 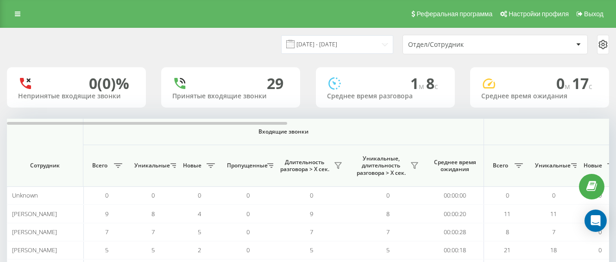 What do you see at coordinates (245, 165) in the screenshot?
I see `span: Пропущенные` at bounding box center [245, 165].